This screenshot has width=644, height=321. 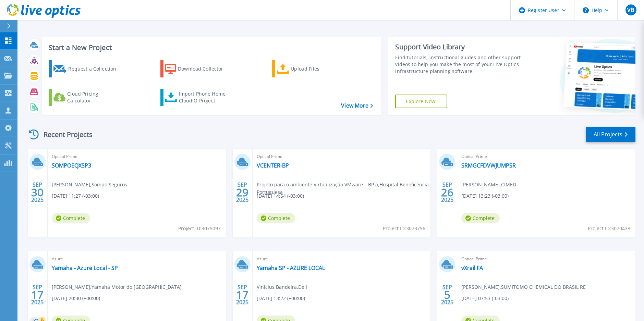 What do you see at coordinates (205, 69) in the screenshot?
I see `div: Download Collector` at bounding box center [205, 69].